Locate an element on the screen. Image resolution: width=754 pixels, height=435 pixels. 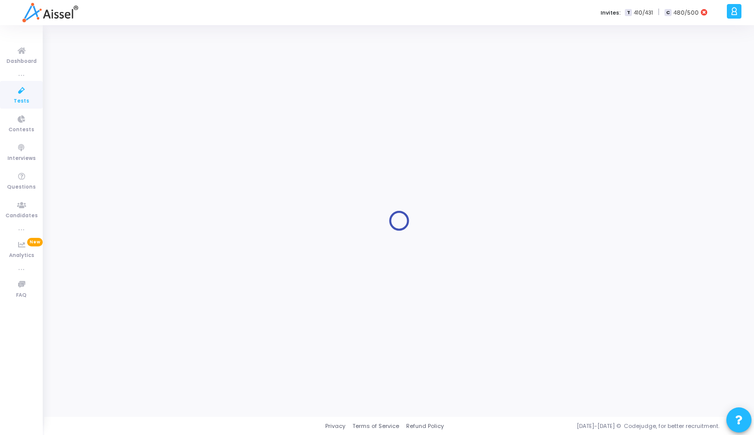
span: New is located at coordinates (35, 242).